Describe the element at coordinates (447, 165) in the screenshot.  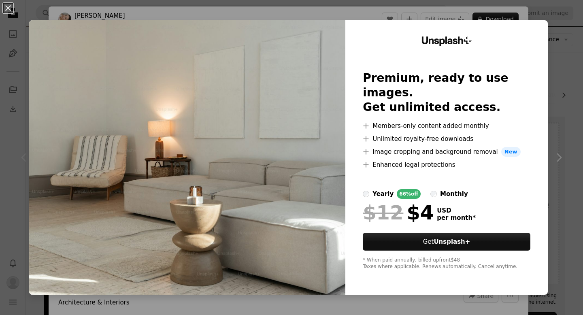
I see `li: Enhanced legal protections` at that location.